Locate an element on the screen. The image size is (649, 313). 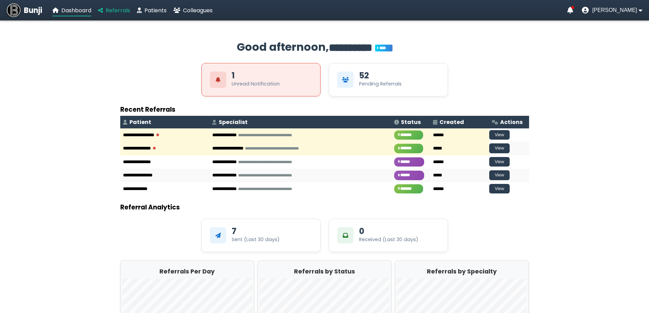
th: Actions is located at coordinates (509, 122).